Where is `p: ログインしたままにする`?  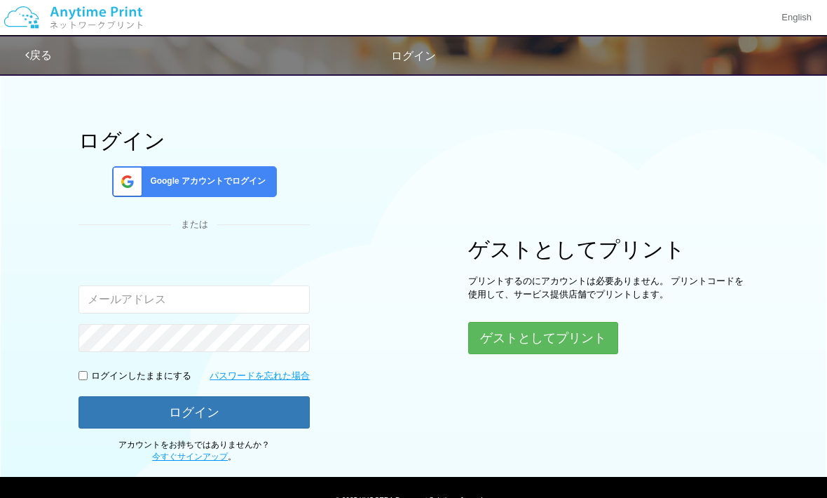
p: ログインしたままにする is located at coordinates (141, 376).